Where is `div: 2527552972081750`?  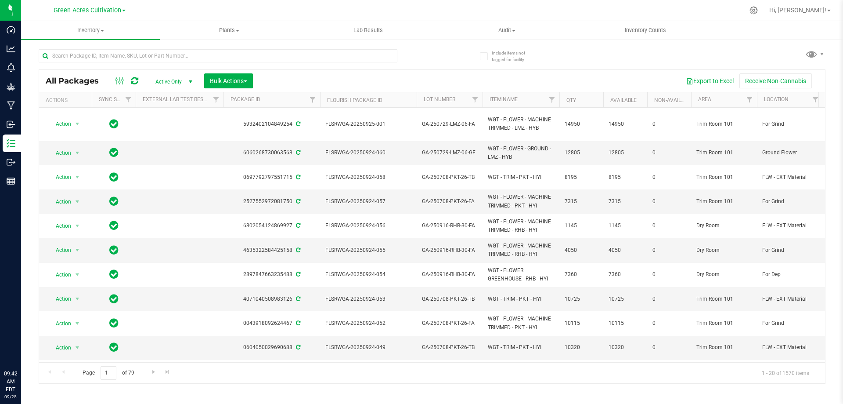 div: 2527552972081750 is located at coordinates (272, 201).